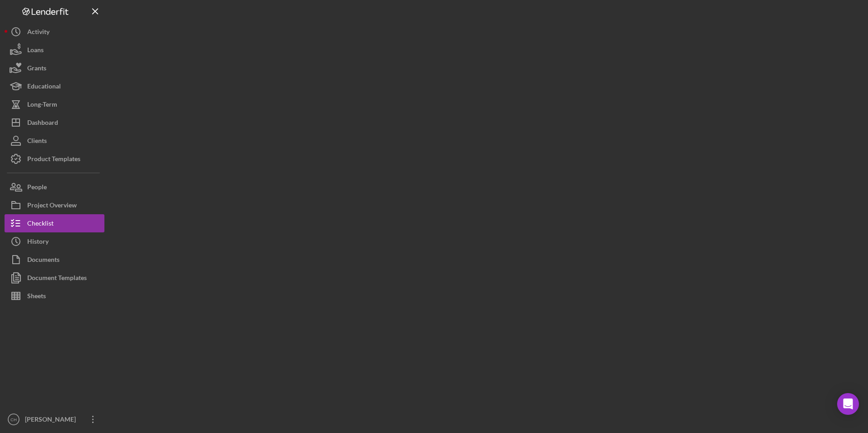  What do you see at coordinates (55, 32) in the screenshot?
I see `button: Activity` at bounding box center [55, 32].